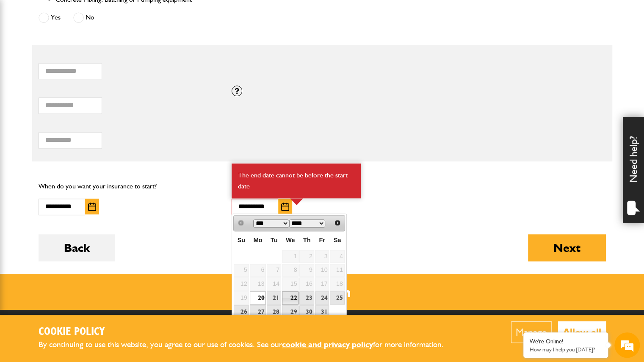  What do you see at coordinates (338, 223) in the screenshot?
I see `a: Next` at bounding box center [338, 223].